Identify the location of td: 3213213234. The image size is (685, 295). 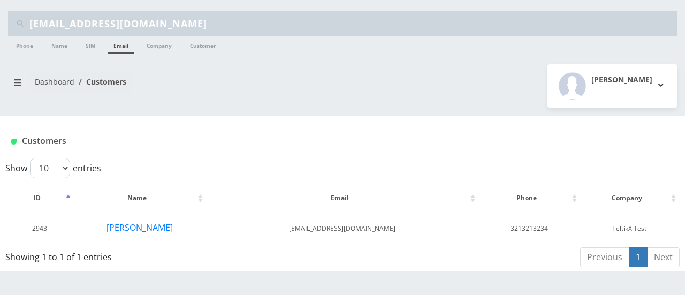
(529, 228).